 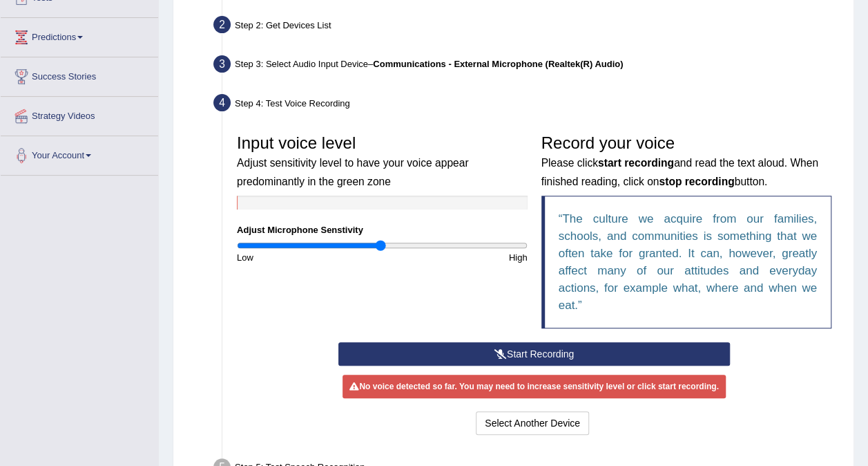 What do you see at coordinates (352, 172) in the screenshot?
I see `small: Adjust sensitivity level to have your voice appear predominantly in the green zone` at bounding box center [352, 172].